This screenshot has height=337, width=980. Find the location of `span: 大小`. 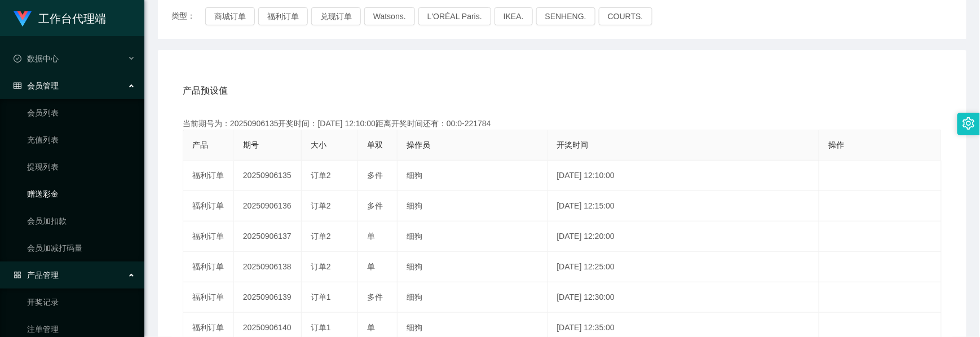

span: 大小 is located at coordinates (318, 145).